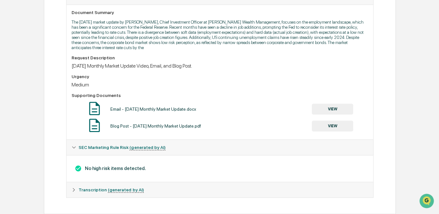 This screenshot has height=214, width=439. What do you see at coordinates (220, 58) in the screenshot?
I see `div: Request Description` at bounding box center [220, 58].